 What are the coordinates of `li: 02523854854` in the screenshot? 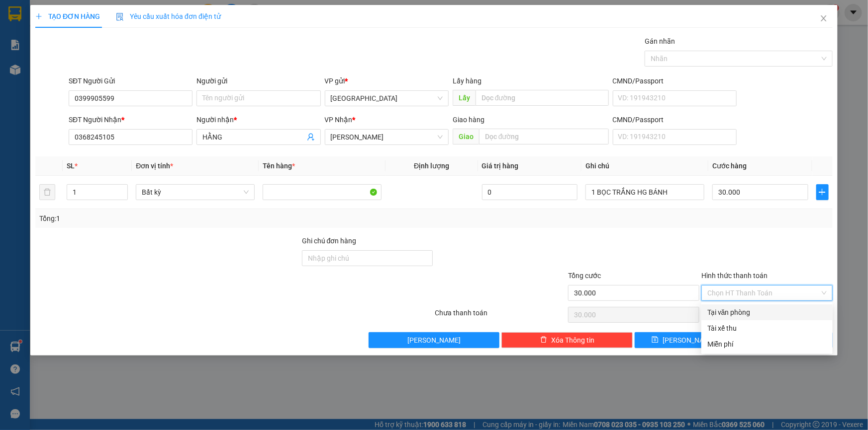 It's located at (97, 40).